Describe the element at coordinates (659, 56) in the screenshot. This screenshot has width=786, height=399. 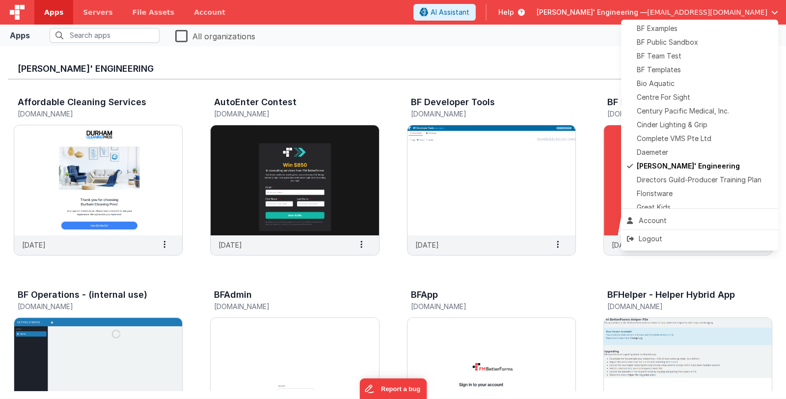
I see `span: BF Team Test` at that location.